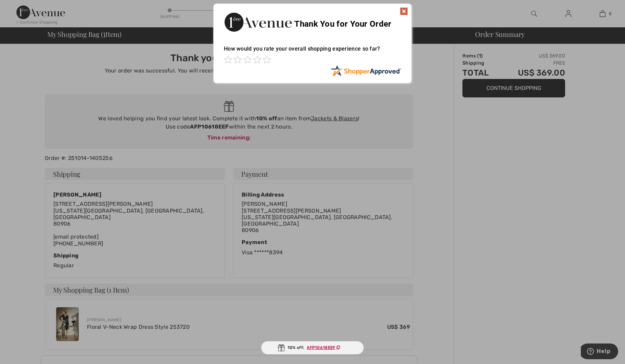 The image size is (625, 364). Describe the element at coordinates (404, 11) in the screenshot. I see `img: x` at that location.